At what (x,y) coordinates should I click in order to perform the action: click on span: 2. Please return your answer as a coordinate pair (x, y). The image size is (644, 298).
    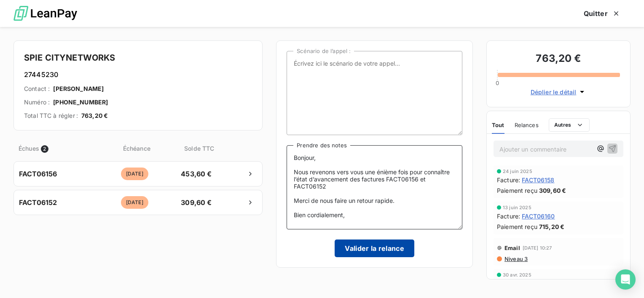
    Looking at the image, I should click on (45, 149).